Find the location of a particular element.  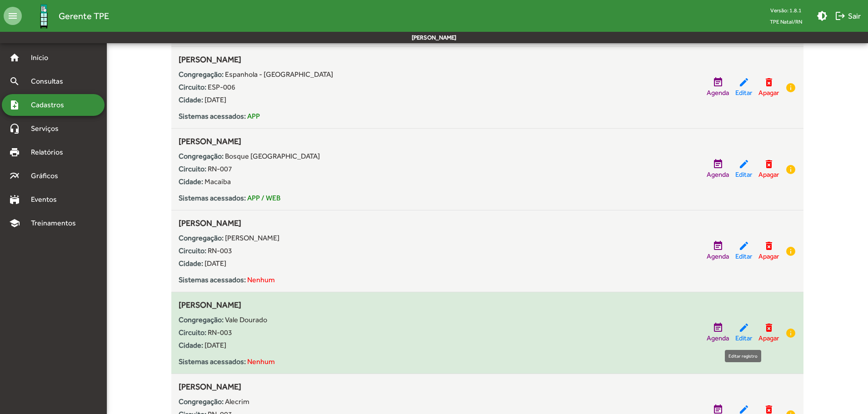

button: Sair is located at coordinates (847, 16).